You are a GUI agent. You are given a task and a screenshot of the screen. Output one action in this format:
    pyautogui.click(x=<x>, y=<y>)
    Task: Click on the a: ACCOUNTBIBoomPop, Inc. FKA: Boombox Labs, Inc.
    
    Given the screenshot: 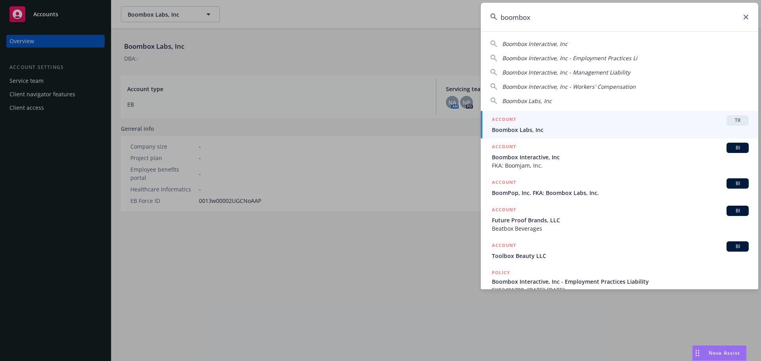 What is the action you would take?
    pyautogui.click(x=619, y=187)
    